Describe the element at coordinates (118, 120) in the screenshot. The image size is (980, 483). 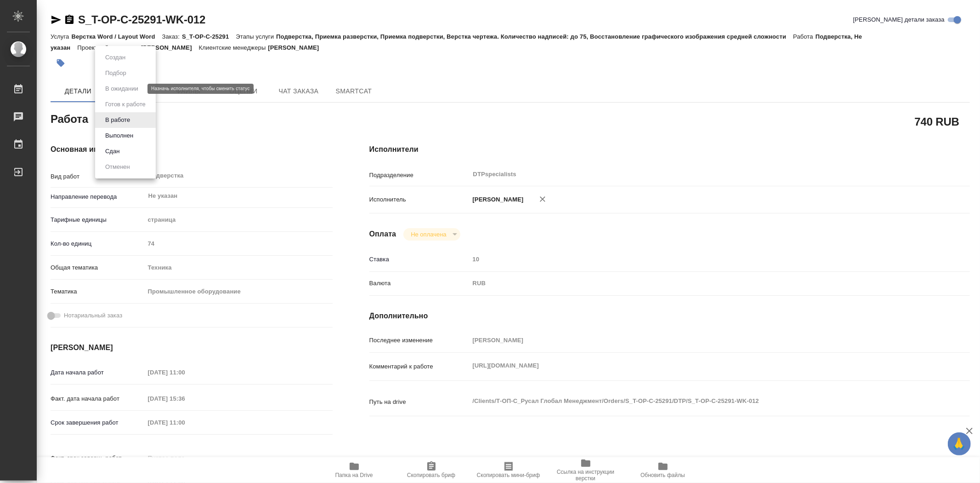
I see `button: В работе` at that location.